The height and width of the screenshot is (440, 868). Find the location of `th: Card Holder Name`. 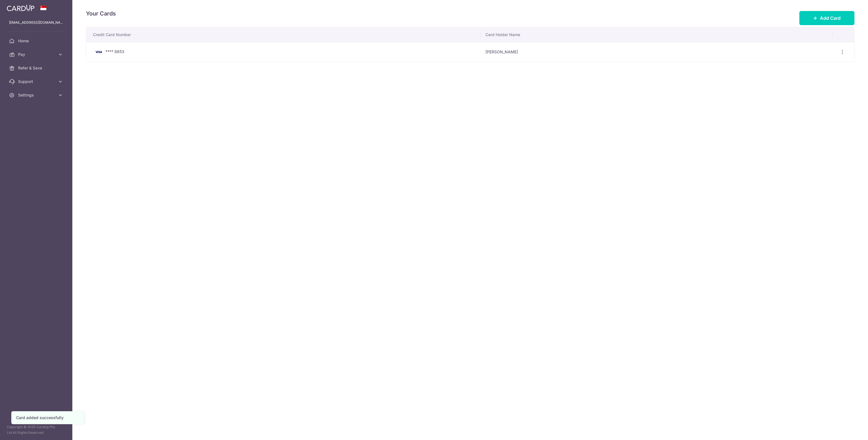

th: Card Holder Name is located at coordinates (657, 35).